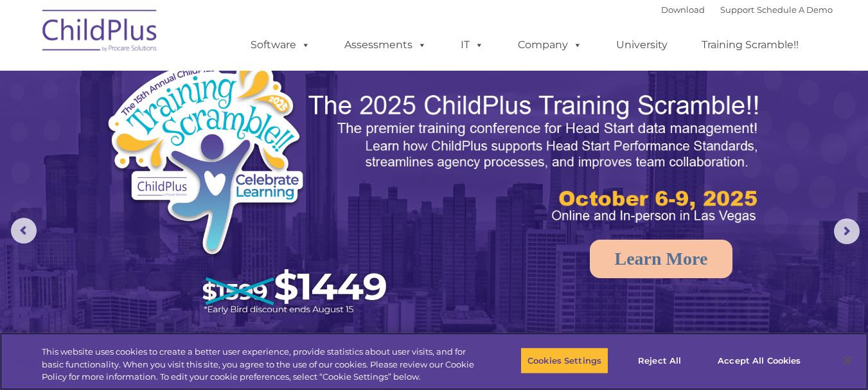 This screenshot has width=868, height=390. What do you see at coordinates (659, 361) in the screenshot?
I see `button: Reject All` at bounding box center [659, 361].